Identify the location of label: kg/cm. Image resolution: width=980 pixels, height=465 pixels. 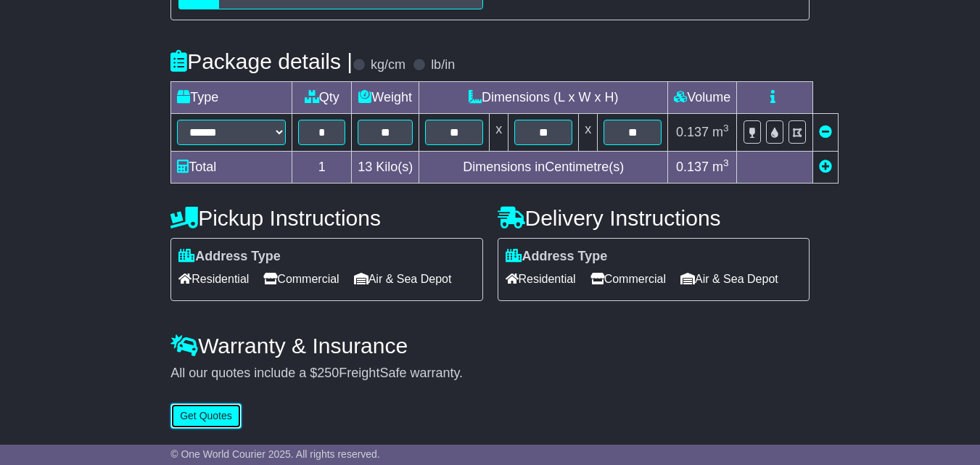
(388, 65).